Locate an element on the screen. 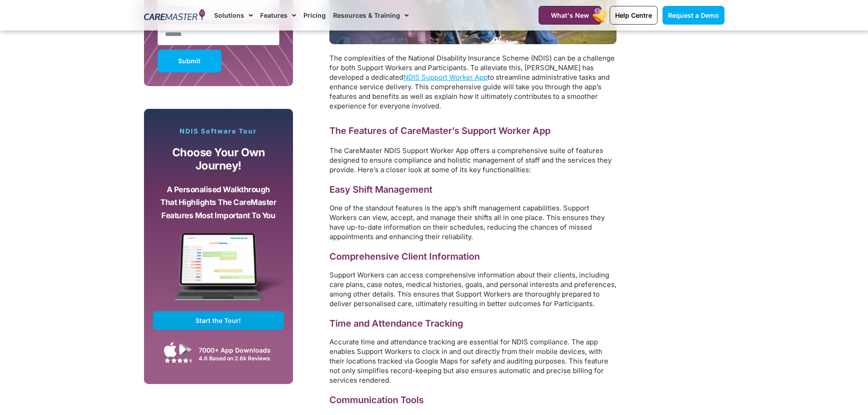 The width and height of the screenshot is (868, 415). span: The complexities of the National Disability Insurance Scheme (NDIS) can be a challenge for both S... is located at coordinates (472, 82).